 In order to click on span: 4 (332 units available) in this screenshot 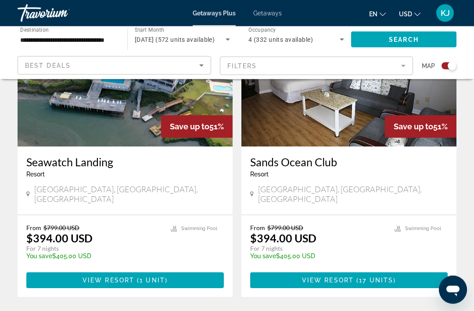, I will do `click(281, 40)`.